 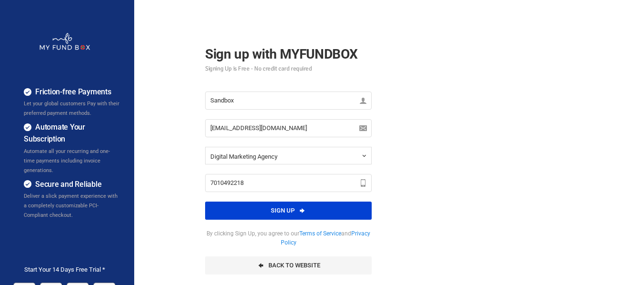 What do you see at coordinates (72, 184) in the screenshot?
I see `h4: Secure and Reliable` at bounding box center [72, 184].